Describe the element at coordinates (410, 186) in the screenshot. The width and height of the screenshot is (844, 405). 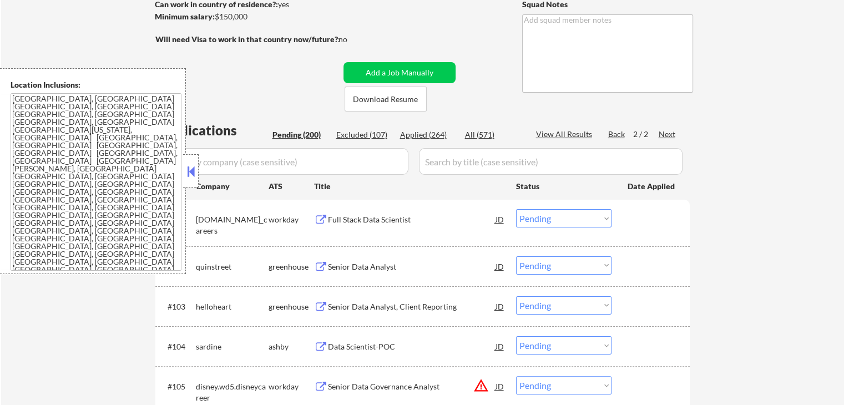
I see `div: Title` at that location.